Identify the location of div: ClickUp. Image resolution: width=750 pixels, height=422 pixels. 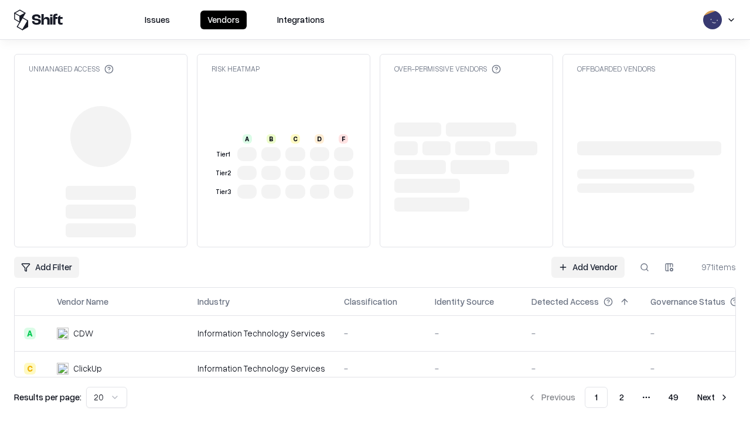
(87, 368).